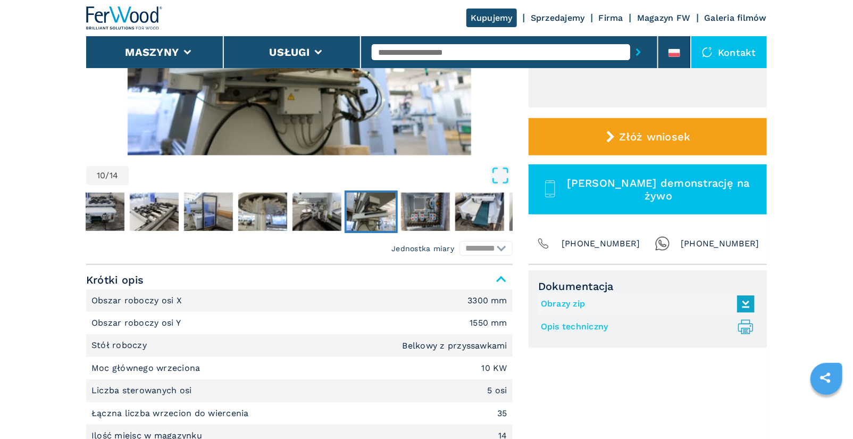 This screenshot has height=439, width=853. What do you see at coordinates (543, 244) in the screenshot?
I see `img: Phone` at bounding box center [543, 244].